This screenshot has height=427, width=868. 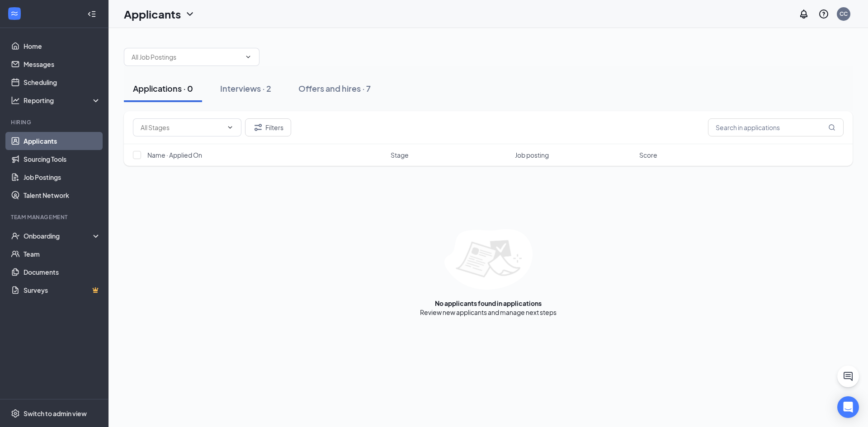 I want to click on div: Applications · 0, so click(x=163, y=88).